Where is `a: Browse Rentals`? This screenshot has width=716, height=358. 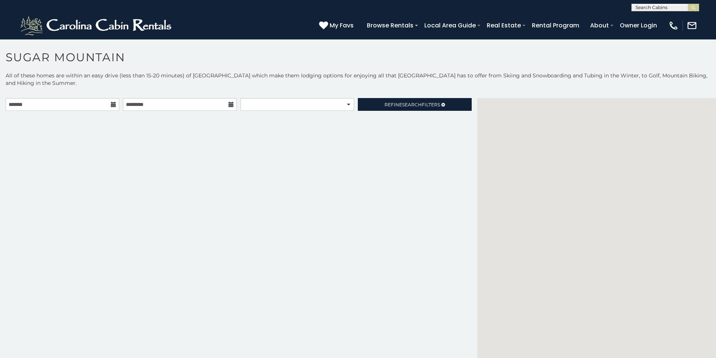
a: Browse Rentals is located at coordinates (390, 25).